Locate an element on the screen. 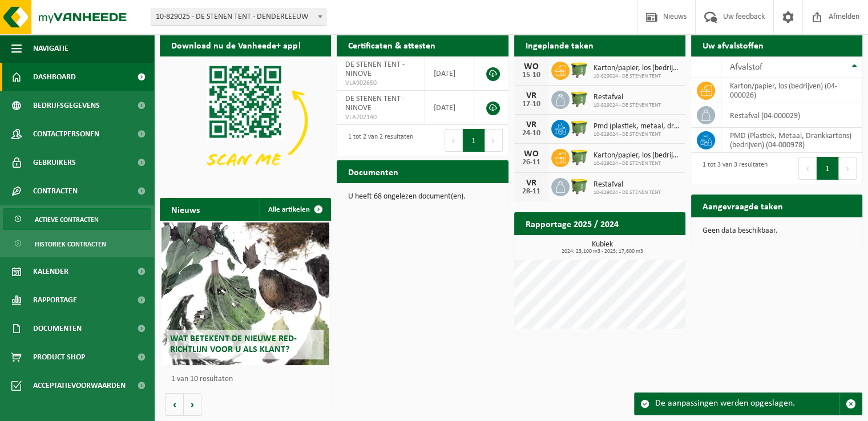  h2: Download nu de Vanheede+ app! is located at coordinates (236, 45).